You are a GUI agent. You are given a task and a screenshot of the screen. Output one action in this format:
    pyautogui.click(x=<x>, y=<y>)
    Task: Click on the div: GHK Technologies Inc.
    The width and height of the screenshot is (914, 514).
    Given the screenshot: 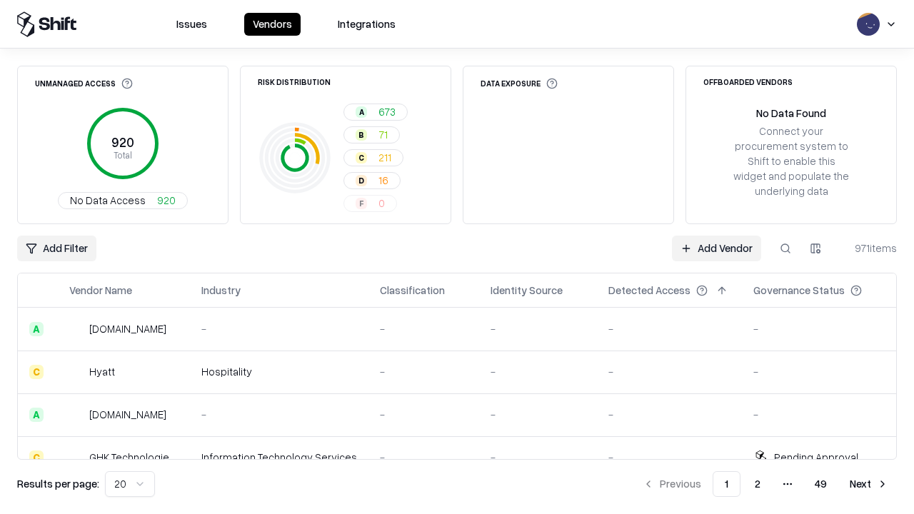 What is the action you would take?
    pyautogui.click(x=134, y=457)
    